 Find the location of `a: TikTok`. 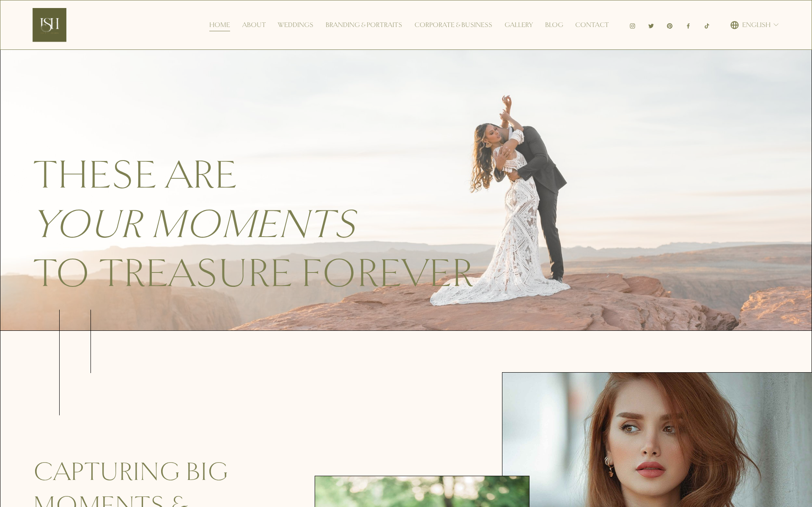

a: TikTok is located at coordinates (707, 25).